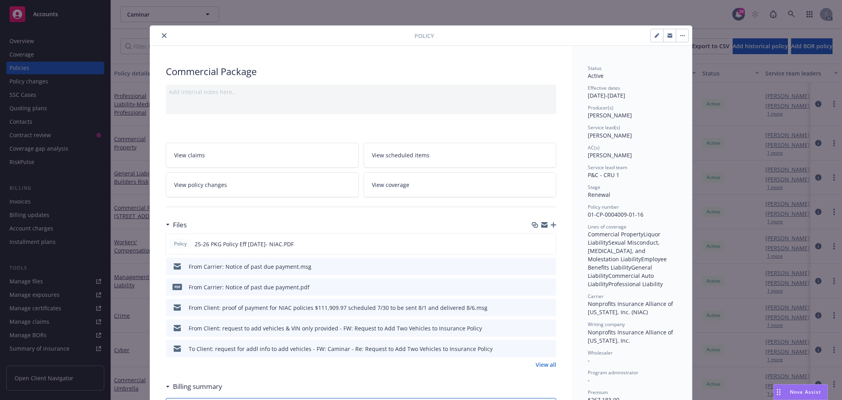 Image resolution: width=842 pixels, height=400 pixels. I want to click on a: View claims, so click(262, 155).